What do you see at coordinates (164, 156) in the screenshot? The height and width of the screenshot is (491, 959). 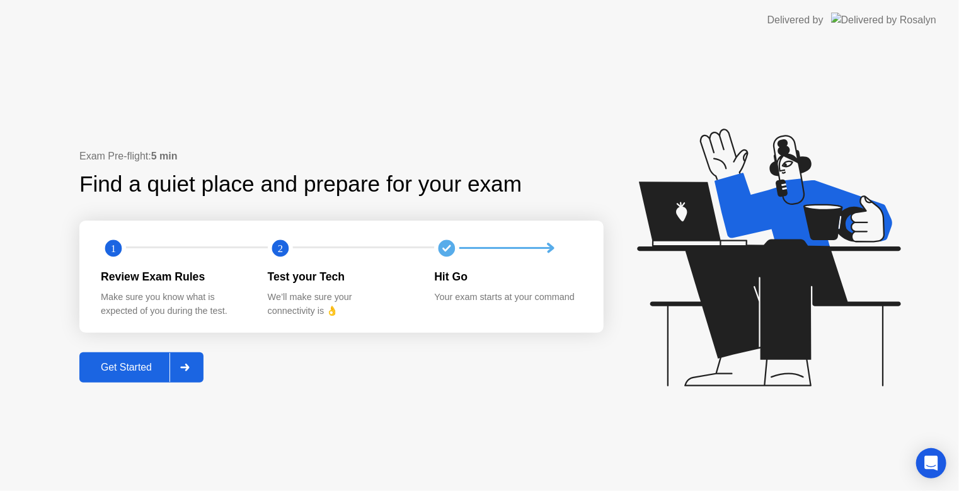 I see `b: 5 min` at bounding box center [164, 156].